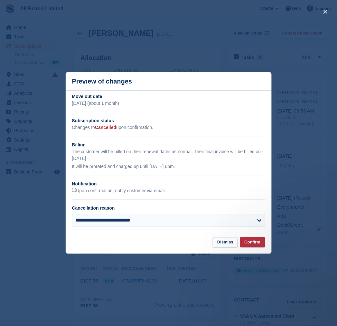 The image size is (337, 326). What do you see at coordinates (106, 127) in the screenshot?
I see `span: Cancelled` at bounding box center [106, 127].